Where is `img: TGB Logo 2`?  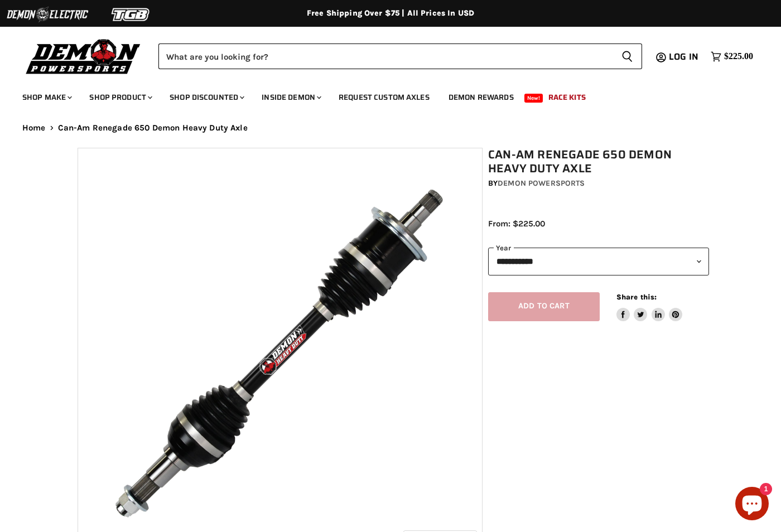
img: TGB Logo 2 is located at coordinates (131, 14).